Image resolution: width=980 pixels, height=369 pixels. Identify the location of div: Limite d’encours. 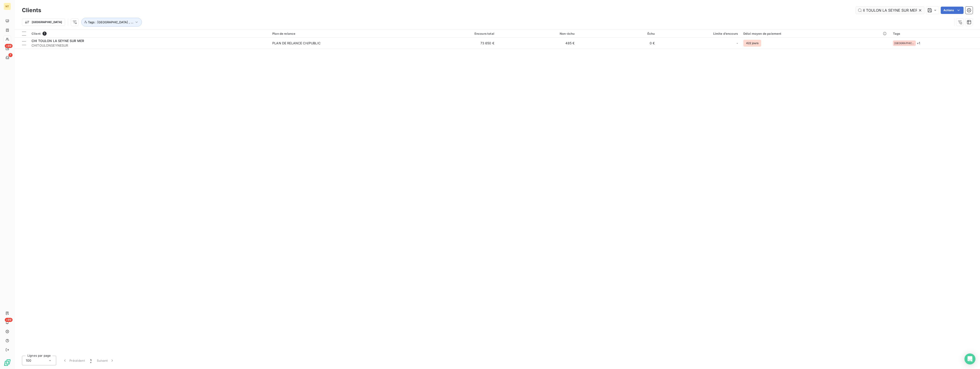
(699, 34).